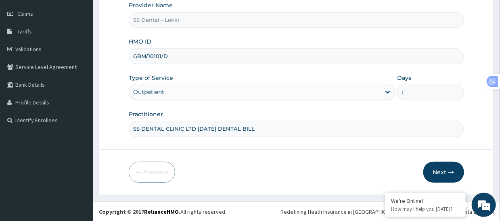 The width and height of the screenshot is (500, 221). Describe the element at coordinates (152, 172) in the screenshot. I see `button: Previous` at that location.